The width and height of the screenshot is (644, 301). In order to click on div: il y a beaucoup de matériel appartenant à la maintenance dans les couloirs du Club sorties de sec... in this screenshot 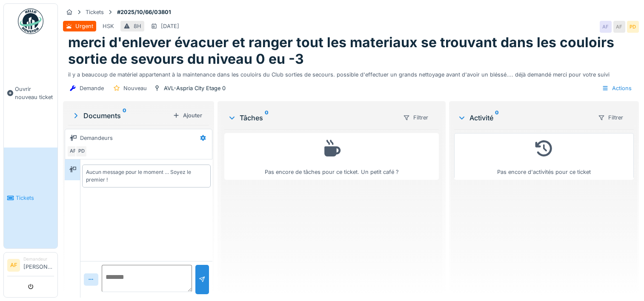, I will do `click(351, 73)`.